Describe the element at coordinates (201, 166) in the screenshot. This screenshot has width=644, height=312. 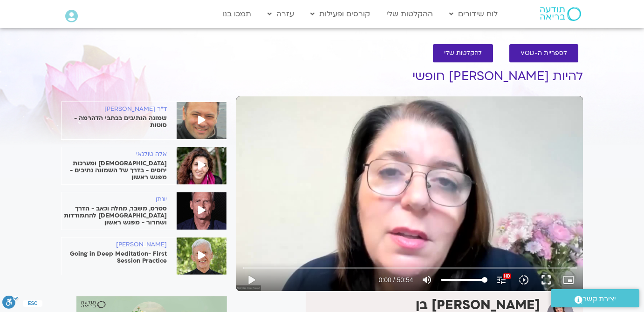
I see `img: %D7%90%D7%9C%D7%94-%D7%98%D7%95%D7%9C%D7%A0%D7%90%D7%99.jpg` at that location.